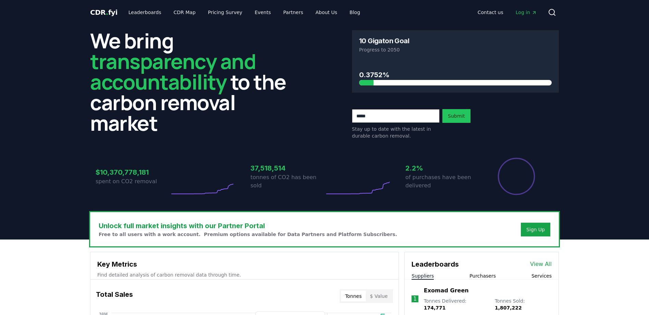 This screenshot has width=649, height=315. I want to click on div: Percentage of sales delivered, so click(516, 176).